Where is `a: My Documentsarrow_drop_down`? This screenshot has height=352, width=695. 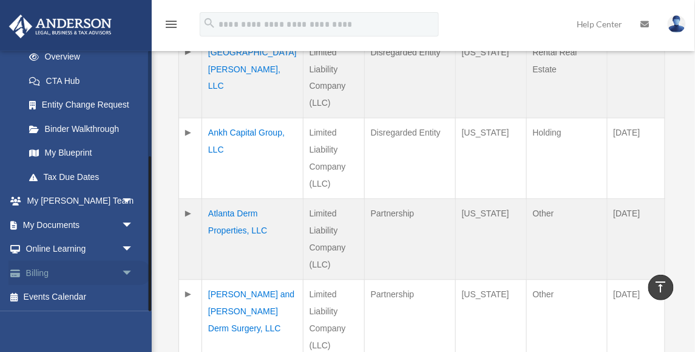 a: My Documentsarrow_drop_down is located at coordinates (80, 225).